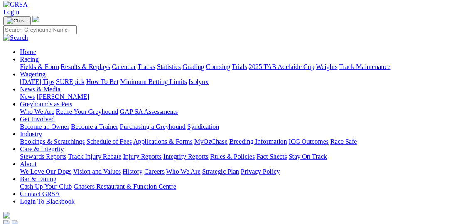  I want to click on a: About, so click(28, 164).